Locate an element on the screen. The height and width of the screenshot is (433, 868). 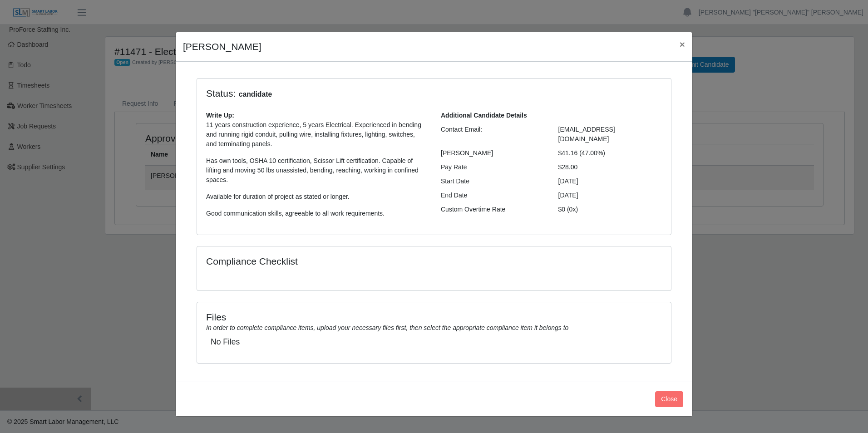
h4: Compliance Checklist is located at coordinates (355, 261).